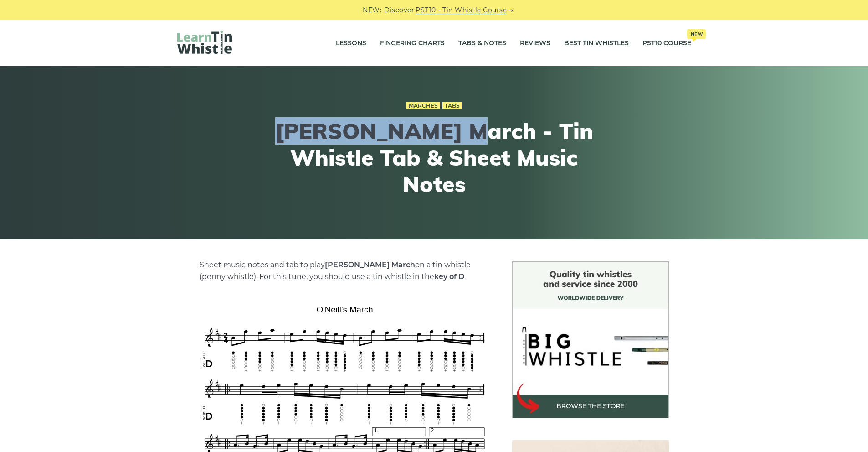 This screenshot has width=868, height=452. Describe the element at coordinates (482, 44) in the screenshot. I see `a: Tabs & Notes` at that location.